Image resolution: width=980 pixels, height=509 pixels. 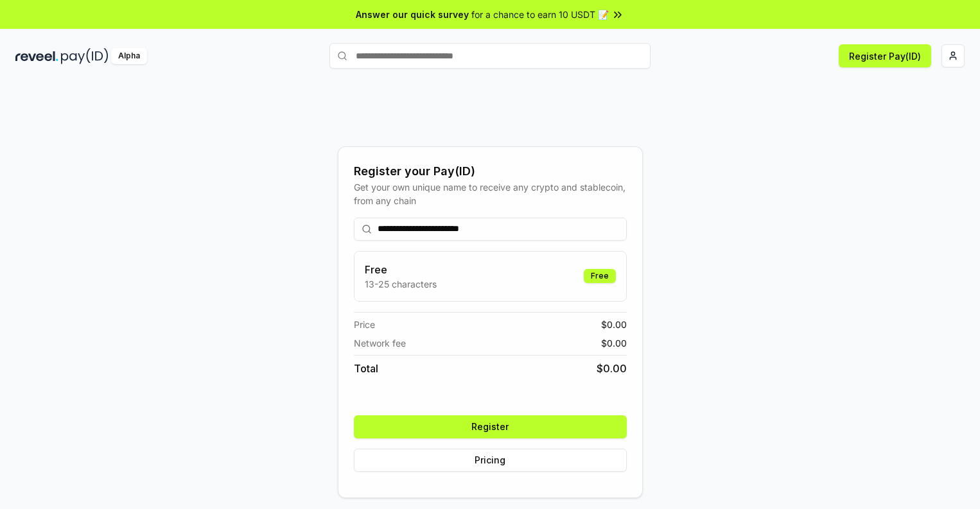 I want to click on p: 13-25 characters, so click(x=401, y=283).